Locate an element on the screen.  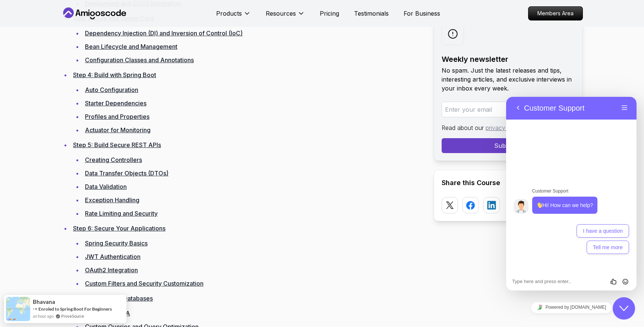
a: ProveSource is located at coordinates (73, 316).